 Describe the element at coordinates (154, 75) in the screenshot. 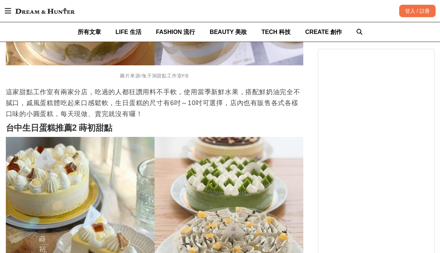

I see `span: 圖片來源/兔子洞甜點工作室FB` at that location.